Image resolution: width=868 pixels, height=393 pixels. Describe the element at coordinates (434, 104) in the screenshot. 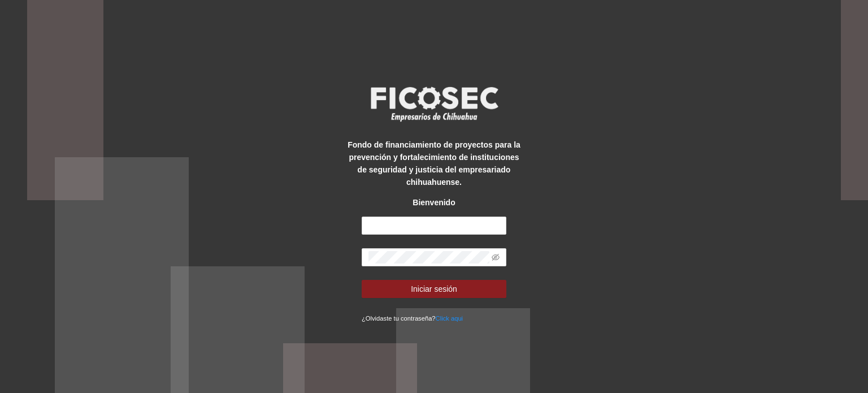

I see `img: logo` at that location.